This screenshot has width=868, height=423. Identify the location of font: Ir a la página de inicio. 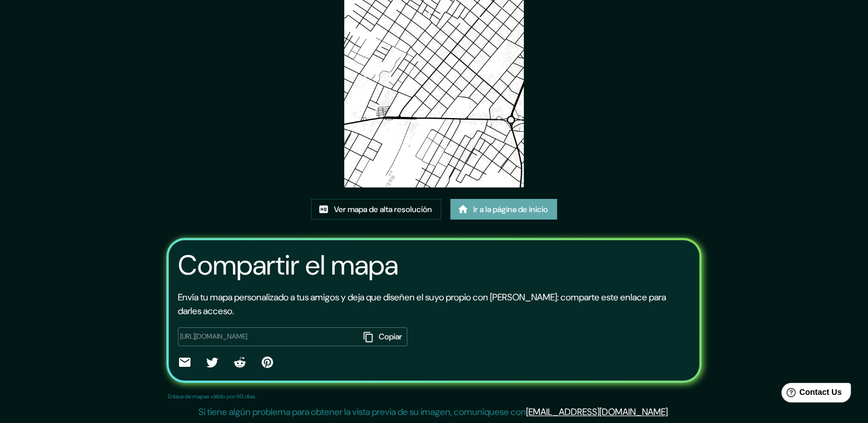
(510, 209).